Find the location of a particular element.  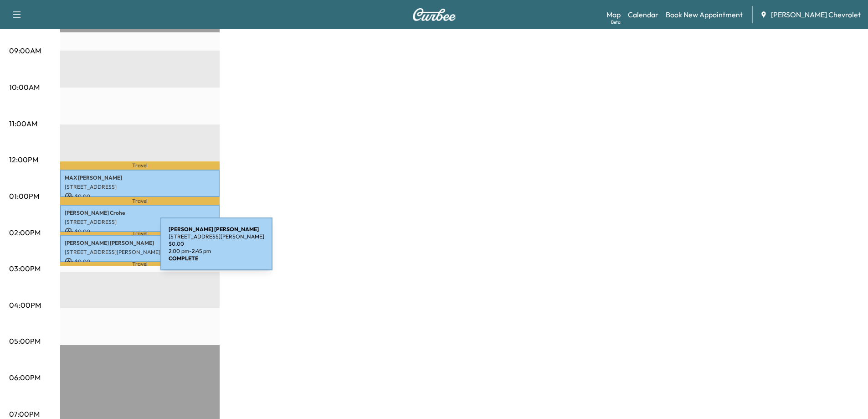

a: Book New Appointment is located at coordinates (704, 15).